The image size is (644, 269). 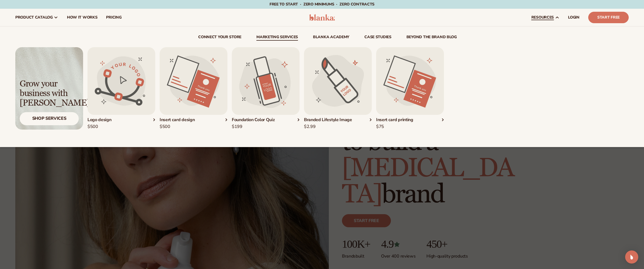 I want to click on a: resources, so click(x=546, y=17).